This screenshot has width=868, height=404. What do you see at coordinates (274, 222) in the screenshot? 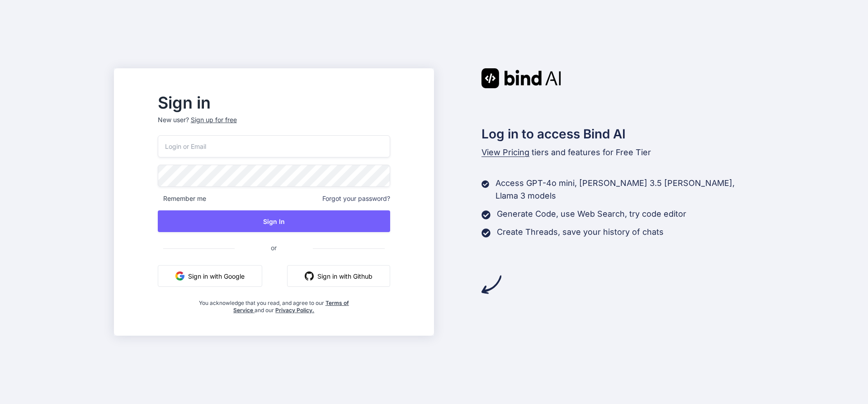
I see `button: Sign In` at bounding box center [274, 222].